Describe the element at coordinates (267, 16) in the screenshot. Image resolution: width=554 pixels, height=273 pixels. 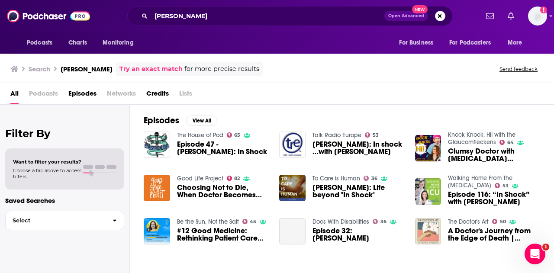
I see `input: Search podcasts, credits, & more...` at that location.